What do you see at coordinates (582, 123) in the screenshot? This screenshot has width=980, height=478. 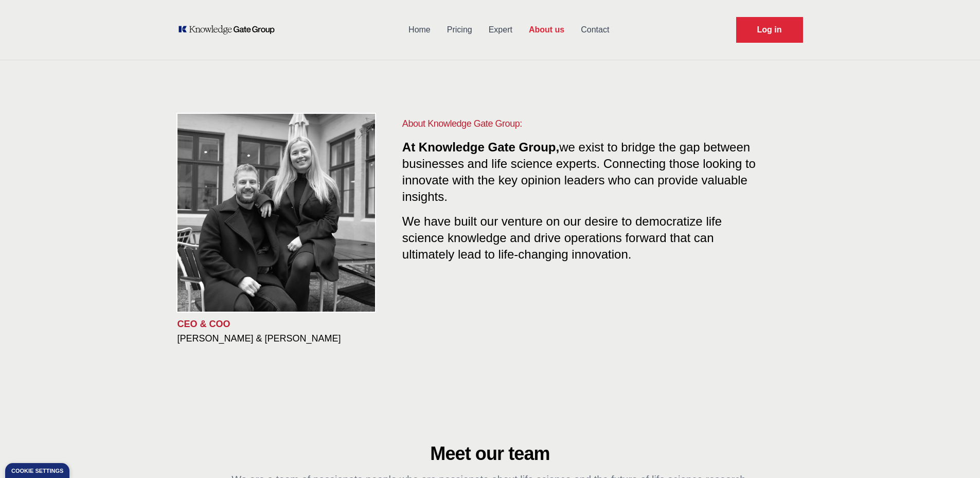 I see `h1: About Knowledge Gate Group:` at bounding box center [582, 123].